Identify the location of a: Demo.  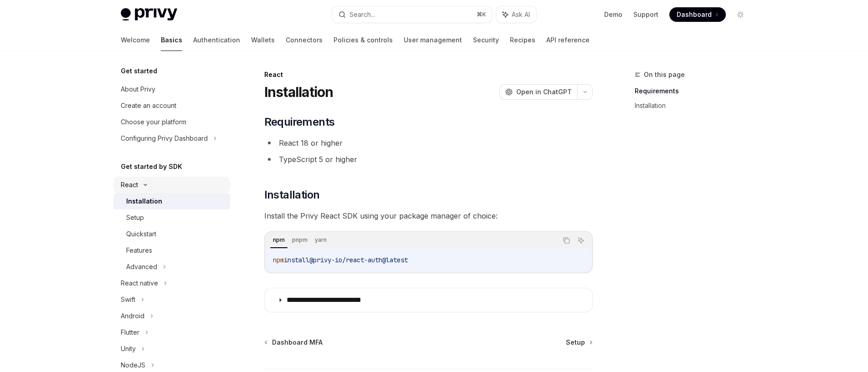
(613, 15).